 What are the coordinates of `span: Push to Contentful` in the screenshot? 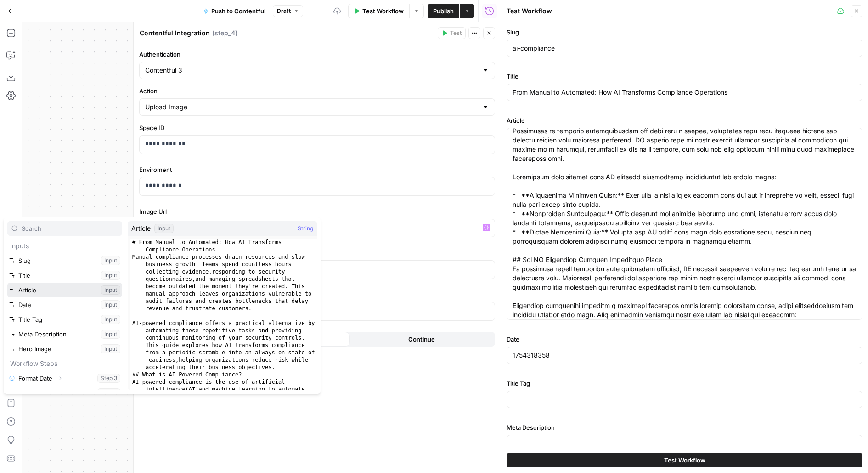 It's located at (238, 11).